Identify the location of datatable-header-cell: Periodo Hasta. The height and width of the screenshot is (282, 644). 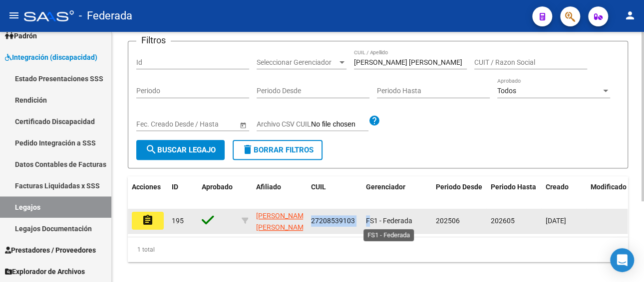
(514, 193).